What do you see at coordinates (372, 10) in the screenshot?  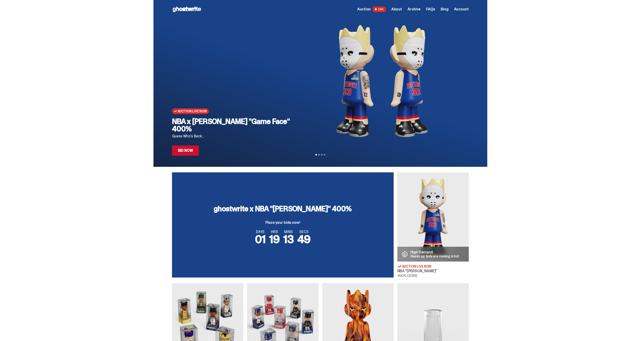 I see `a: Auction LIVE` at bounding box center [372, 10].